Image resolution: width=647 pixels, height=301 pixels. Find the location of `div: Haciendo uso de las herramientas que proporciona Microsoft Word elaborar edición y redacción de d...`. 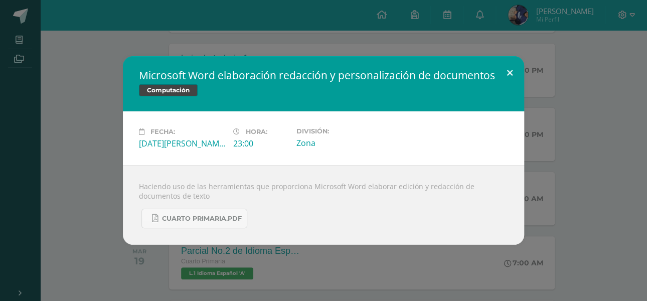

div: Haciendo uso de las herramientas que proporciona Microsoft Word elaborar edición y redacción de d... is located at coordinates (324, 205).